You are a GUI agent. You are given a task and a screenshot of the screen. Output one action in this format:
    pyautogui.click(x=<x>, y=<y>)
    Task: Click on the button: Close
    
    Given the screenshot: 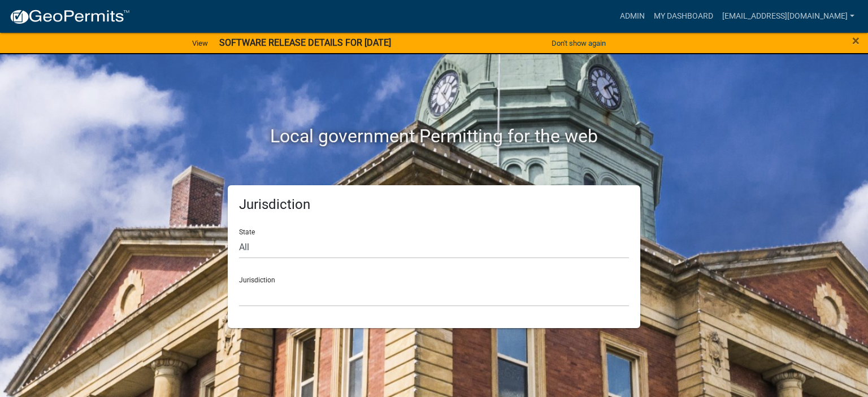 What is the action you would take?
    pyautogui.click(x=856, y=41)
    